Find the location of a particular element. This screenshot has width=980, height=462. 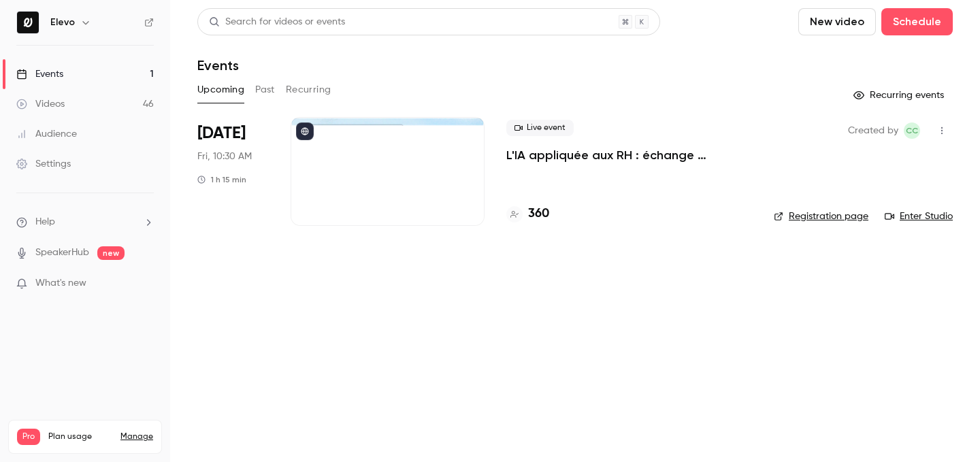

button: Recurring is located at coordinates (308, 89).